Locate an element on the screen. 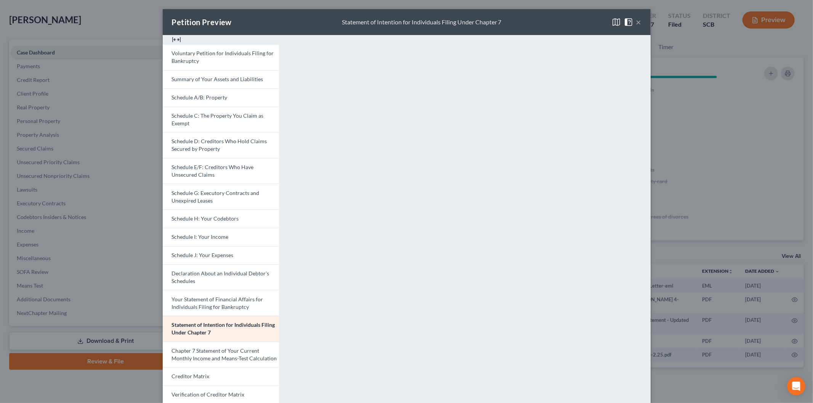 Image resolution: width=813 pixels, height=403 pixels. a: Schedule C: The Property You Claim as Exempt is located at coordinates (221, 120).